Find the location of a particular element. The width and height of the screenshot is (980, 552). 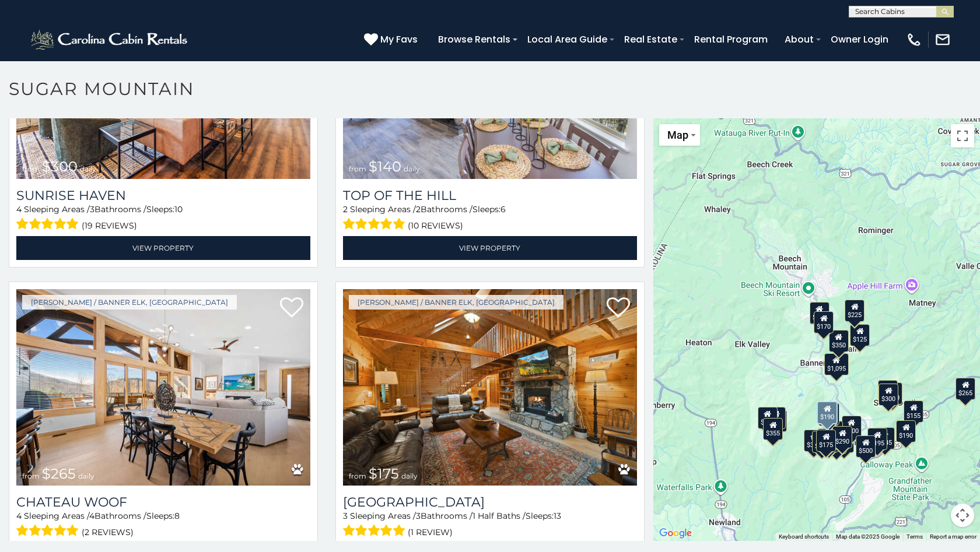

span: $300 is located at coordinates (60, 166).